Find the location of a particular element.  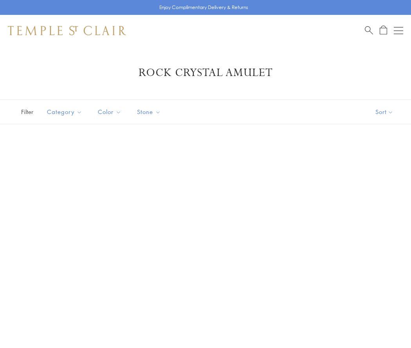

a: Open Shopping Bag is located at coordinates (383, 30).